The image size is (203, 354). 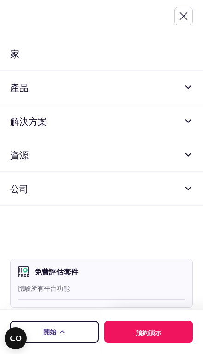 What do you see at coordinates (29, 121) in the screenshot?
I see `font: 解決方案` at bounding box center [29, 121].